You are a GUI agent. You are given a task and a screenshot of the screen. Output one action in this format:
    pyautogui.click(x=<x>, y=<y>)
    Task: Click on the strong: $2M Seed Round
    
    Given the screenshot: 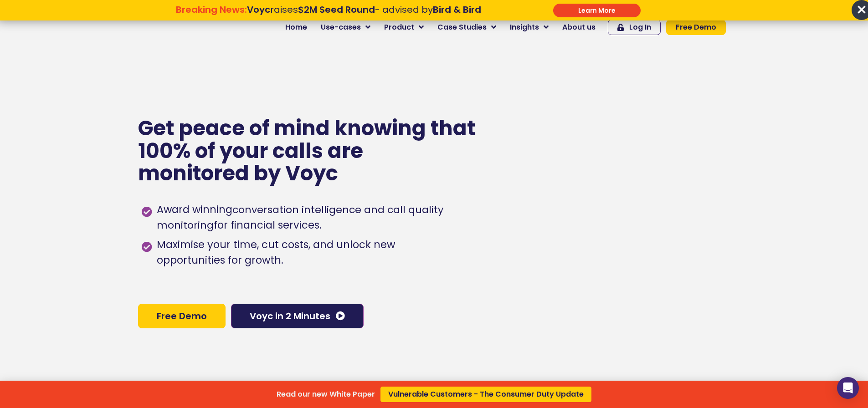 What is the action you would take?
    pyautogui.click(x=336, y=9)
    